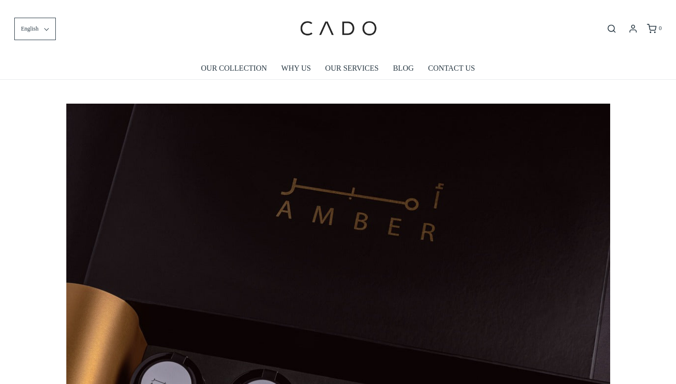  Describe the element at coordinates (234, 68) in the screenshot. I see `a: OUR COLLECTION` at that location.